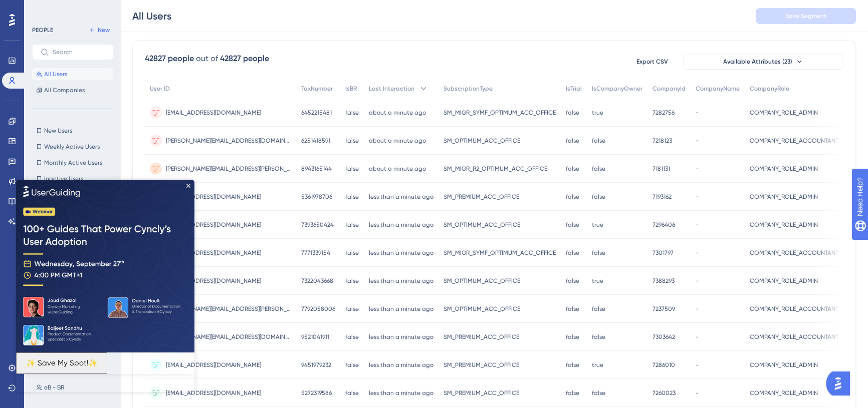 The image size is (868, 408). What do you see at coordinates (316, 141) in the screenshot?
I see `span: 6251418591` at bounding box center [316, 141].